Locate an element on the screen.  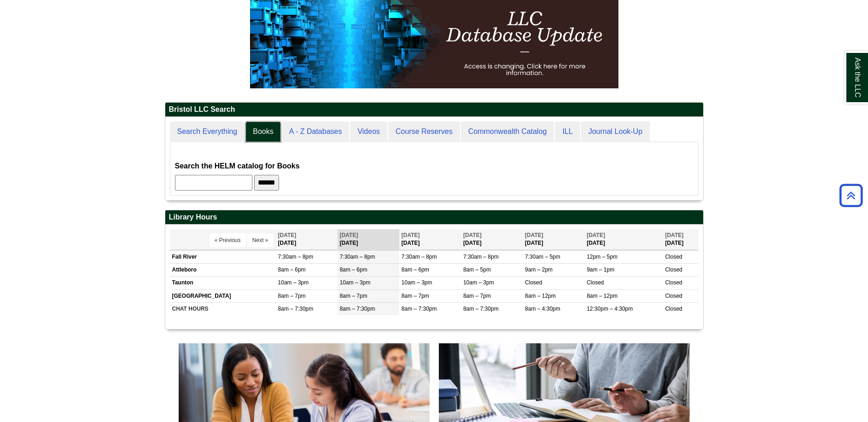
span: 9am – 2pm is located at coordinates (539, 270).